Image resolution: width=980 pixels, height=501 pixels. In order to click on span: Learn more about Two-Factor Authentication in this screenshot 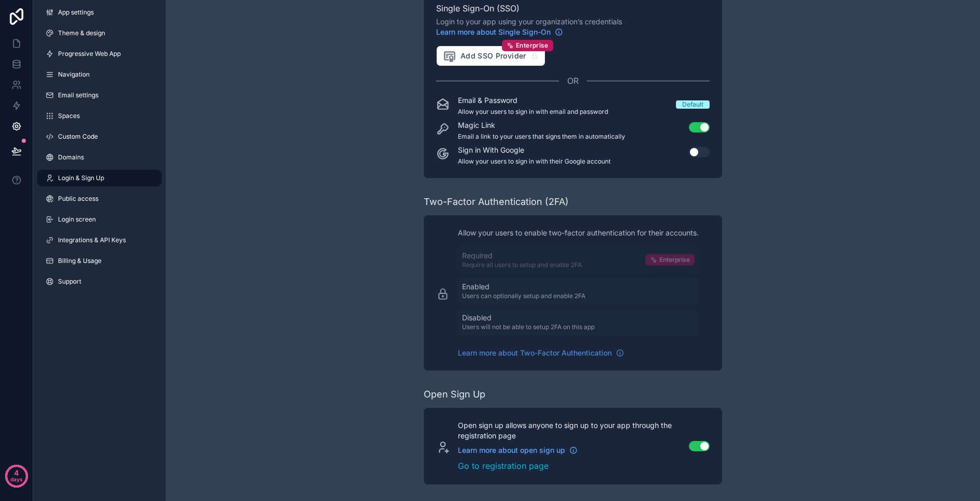, I will do `click(534, 353)`.